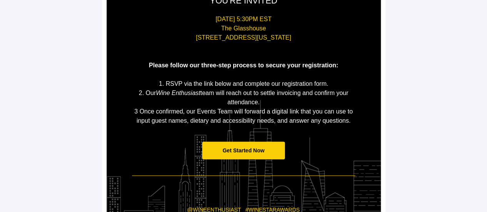 This screenshot has height=212, width=487. What do you see at coordinates (244, 65) in the screenshot?
I see `span: Please follow our three-step process to secure your registration:` at bounding box center [244, 65].